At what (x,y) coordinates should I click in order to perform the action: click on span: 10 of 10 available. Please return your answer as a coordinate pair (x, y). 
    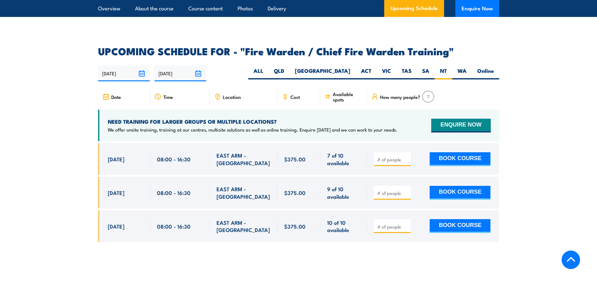
    Looking at the image, I should click on (344, 226).